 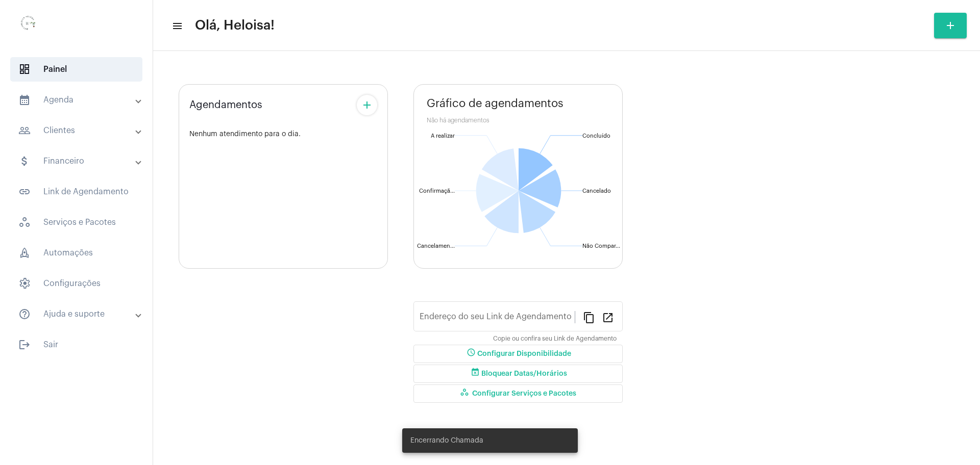 I want to click on span: Painel, so click(x=76, y=69).